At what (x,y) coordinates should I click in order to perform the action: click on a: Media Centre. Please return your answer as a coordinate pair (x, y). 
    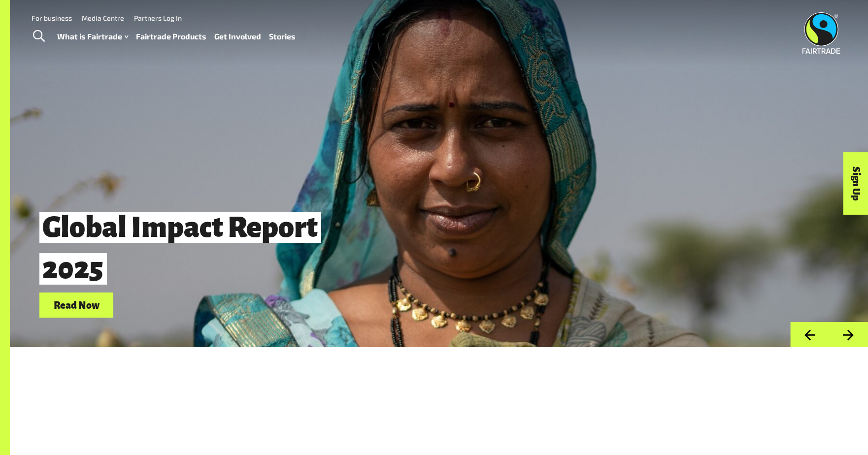
    Looking at the image, I should click on (103, 18).